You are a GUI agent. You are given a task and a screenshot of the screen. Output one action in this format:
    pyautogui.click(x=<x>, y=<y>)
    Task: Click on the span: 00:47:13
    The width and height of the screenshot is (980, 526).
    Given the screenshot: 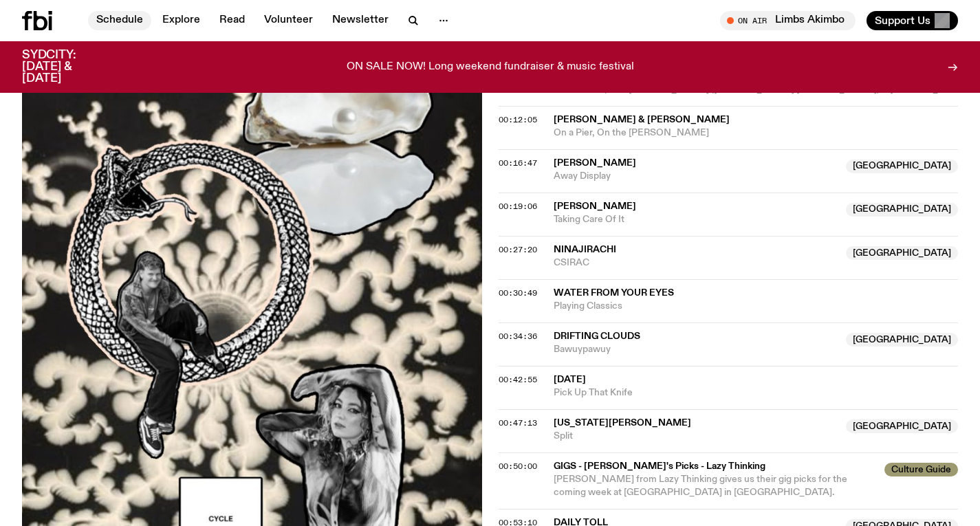 What is the action you would take?
    pyautogui.click(x=518, y=423)
    